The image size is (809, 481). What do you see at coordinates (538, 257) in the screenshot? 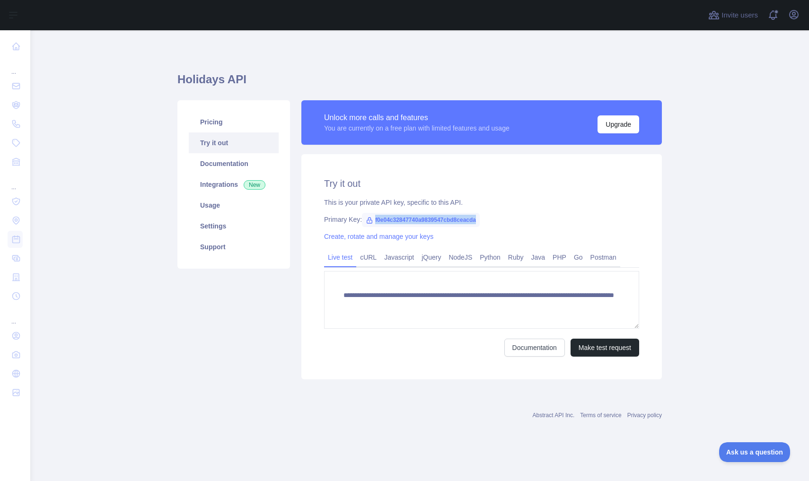
I see `a: Java` at bounding box center [538, 257].